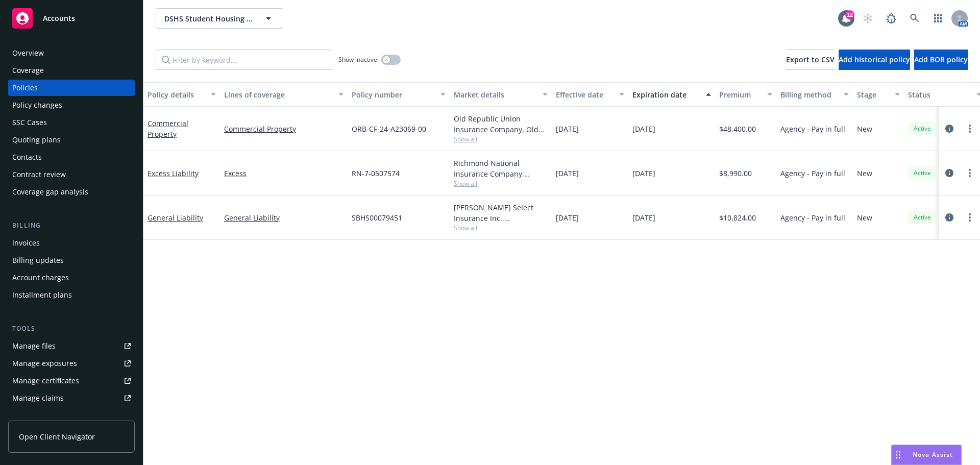  What do you see at coordinates (38, 398) in the screenshot?
I see `div: Manage claims` at bounding box center [38, 398].